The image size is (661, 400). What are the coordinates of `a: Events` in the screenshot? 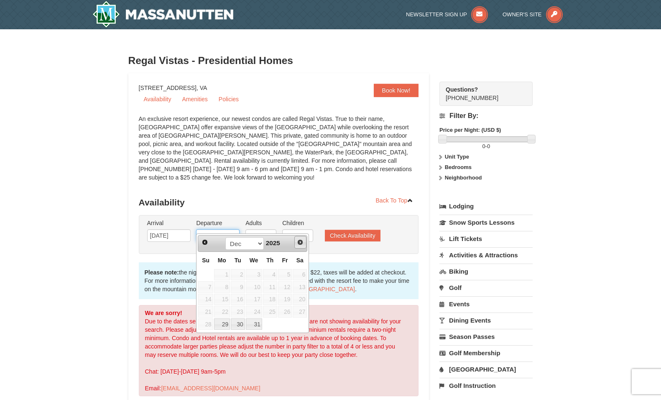 It's located at (486, 304).